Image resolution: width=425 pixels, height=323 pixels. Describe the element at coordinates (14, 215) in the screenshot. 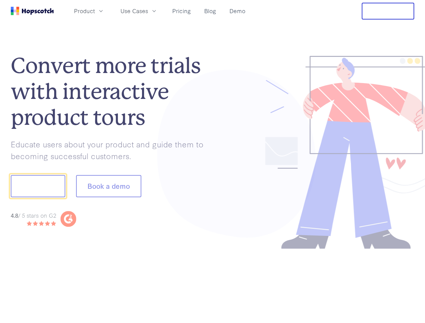

I see `strong: 4.8` at that location.